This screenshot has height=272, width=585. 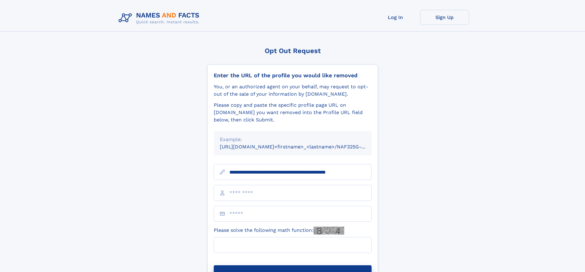 What do you see at coordinates (293, 91) in the screenshot?
I see `div: You, or an authorized agent on your behalf, may request to opt-out of the sale of your informatio...` at bounding box center [293, 91].